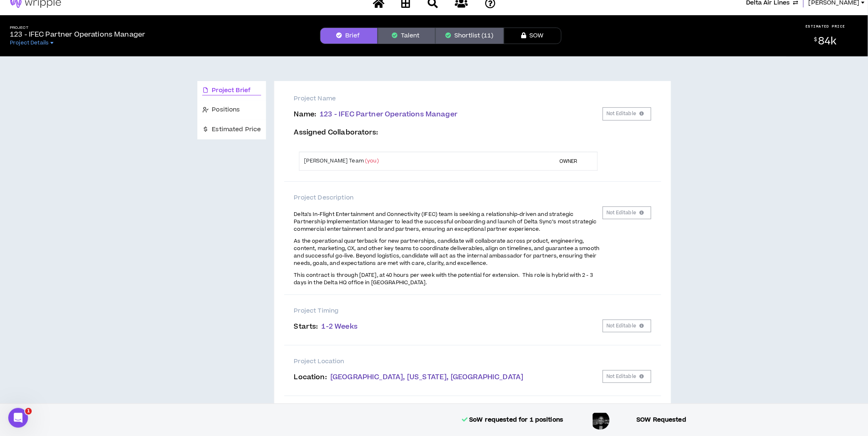  I want to click on button: Talent, so click(406, 36).